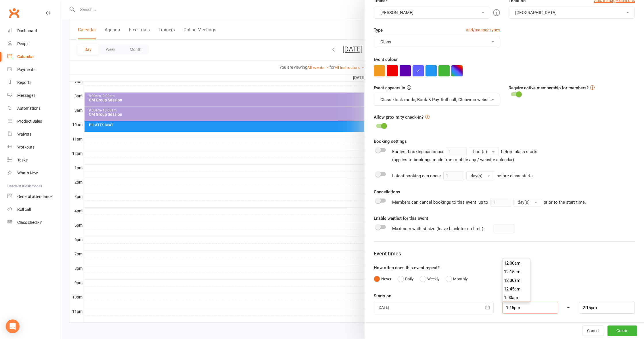  I want to click on div: Open Intercom Messenger, so click(13, 326).